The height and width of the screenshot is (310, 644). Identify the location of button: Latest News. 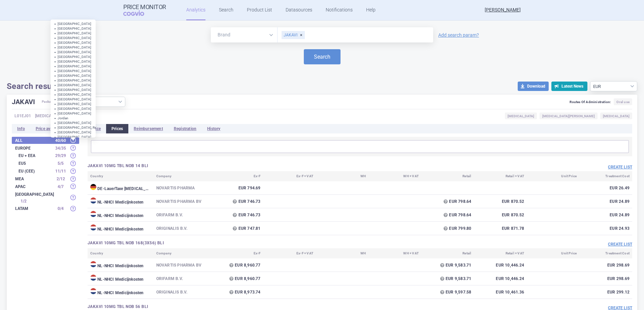
(569, 86).